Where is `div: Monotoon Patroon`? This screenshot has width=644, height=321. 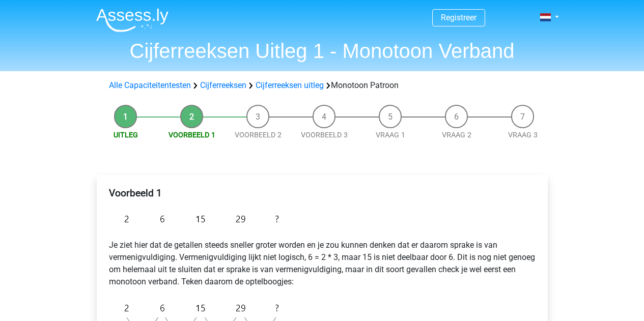 div: Monotoon Patroon is located at coordinates (322, 85).